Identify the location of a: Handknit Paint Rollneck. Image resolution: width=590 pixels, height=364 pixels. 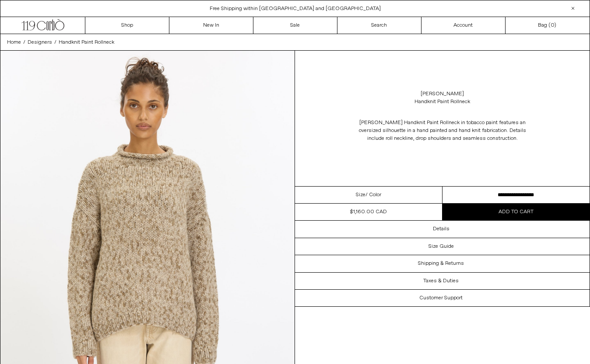
(86, 42).